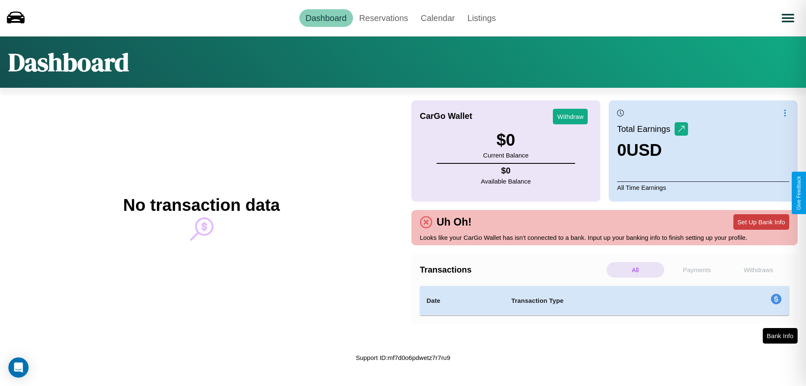 The height and width of the screenshot is (386, 806). I want to click on h4: Transaction Type, so click(607, 301).